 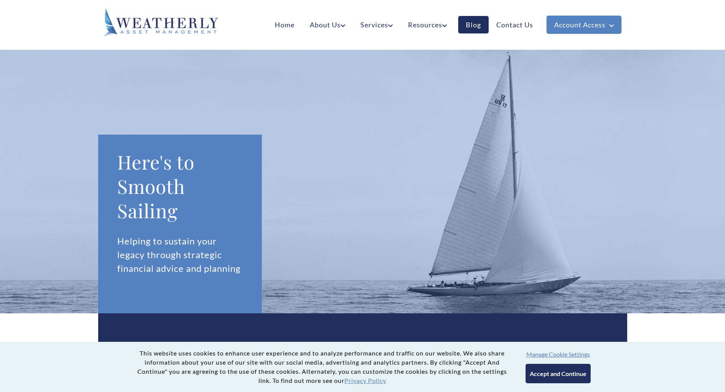 I want to click on a: Home, so click(x=285, y=25).